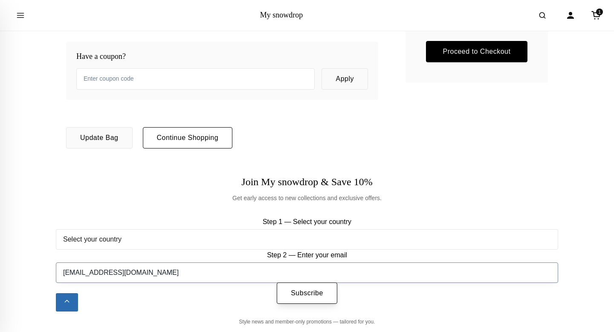 The height and width of the screenshot is (332, 614). Describe the element at coordinates (222, 57) in the screenshot. I see `h4: Have a coupon?` at that location.